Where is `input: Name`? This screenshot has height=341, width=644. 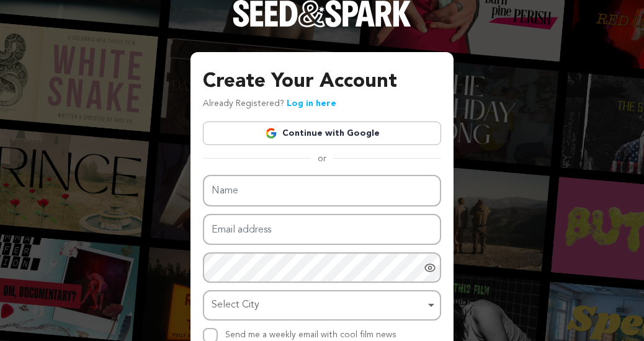
input: Name is located at coordinates (322, 191).